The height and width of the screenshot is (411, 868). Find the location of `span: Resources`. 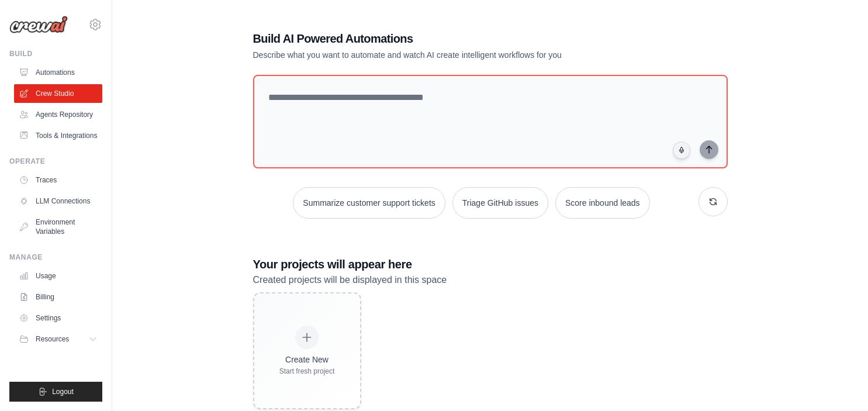

span: Resources is located at coordinates (52, 339).